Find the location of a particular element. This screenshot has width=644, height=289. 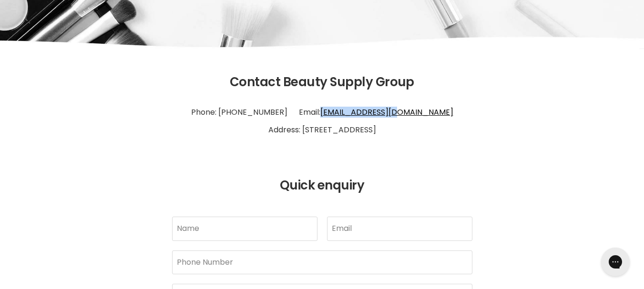

h2: Contact Beauty Supply Group is located at coordinates (322, 82).